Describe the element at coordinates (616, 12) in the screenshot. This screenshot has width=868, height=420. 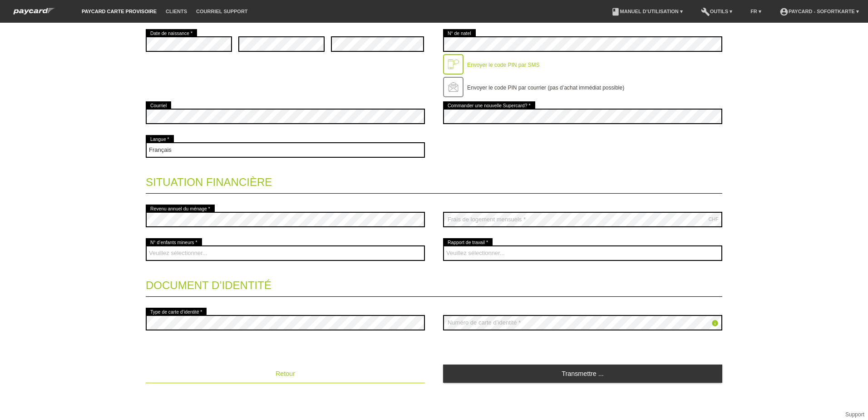
I see `i: book` at that location.